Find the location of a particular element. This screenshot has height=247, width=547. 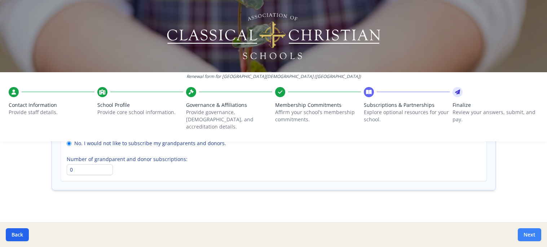

span: School Profile is located at coordinates (140, 105).